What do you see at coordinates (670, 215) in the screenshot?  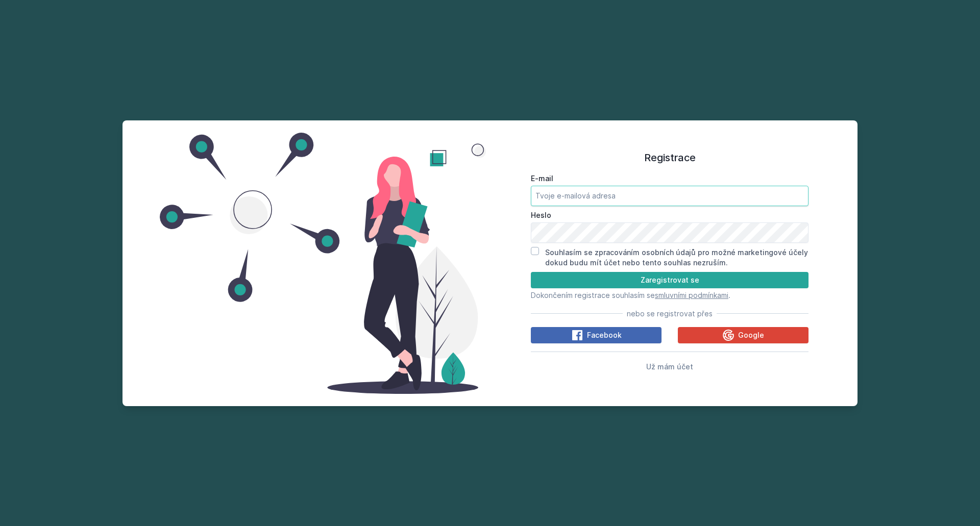 I see `label: Heslo` at bounding box center [670, 215].